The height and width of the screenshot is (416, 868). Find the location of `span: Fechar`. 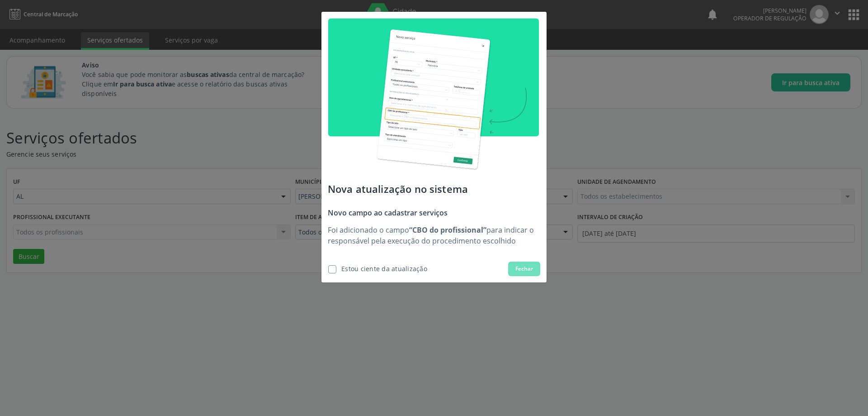

span: Fechar is located at coordinates (524, 269).